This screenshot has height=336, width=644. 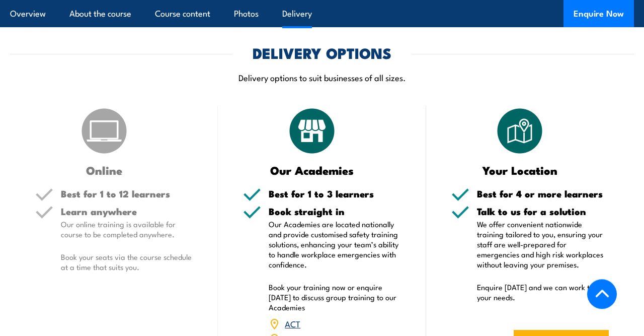 What do you see at coordinates (543, 193) in the screenshot?
I see `h5: Best for 4 or more learners` at bounding box center [543, 193].